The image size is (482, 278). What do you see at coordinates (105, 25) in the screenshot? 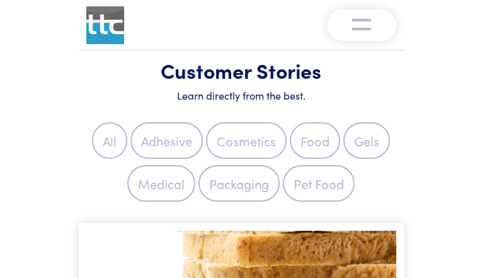
I see `img: ttc_logo_1x1_v1.0.png` at bounding box center [105, 25].